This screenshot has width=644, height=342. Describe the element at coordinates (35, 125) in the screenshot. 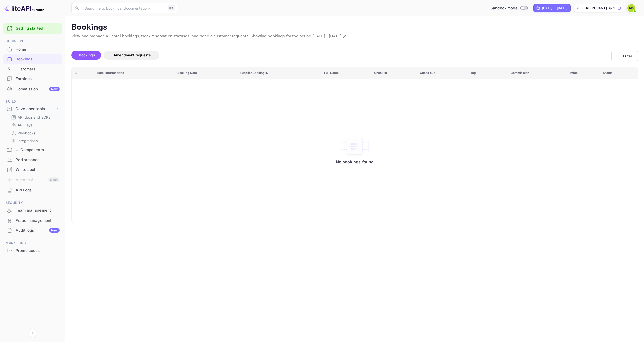

I see `a: API Keys` at that location.